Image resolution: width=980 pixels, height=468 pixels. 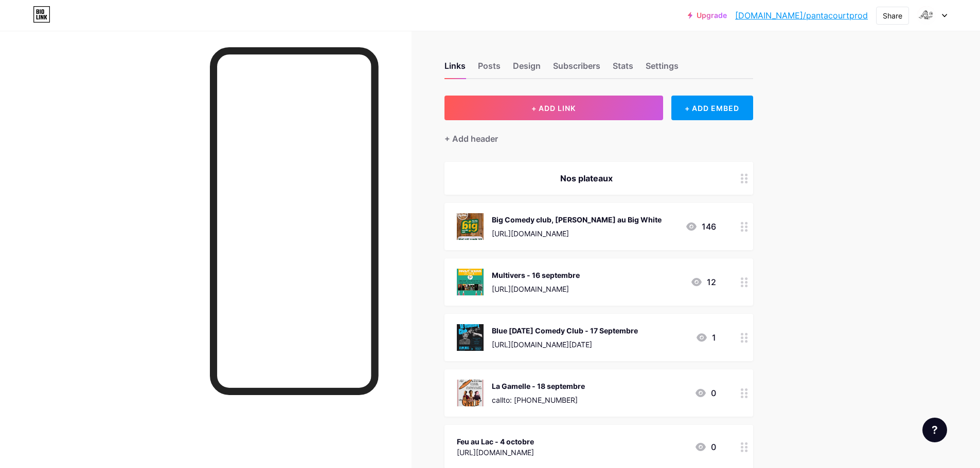 I want to click on button: + ADD LINK, so click(x=554, y=108).